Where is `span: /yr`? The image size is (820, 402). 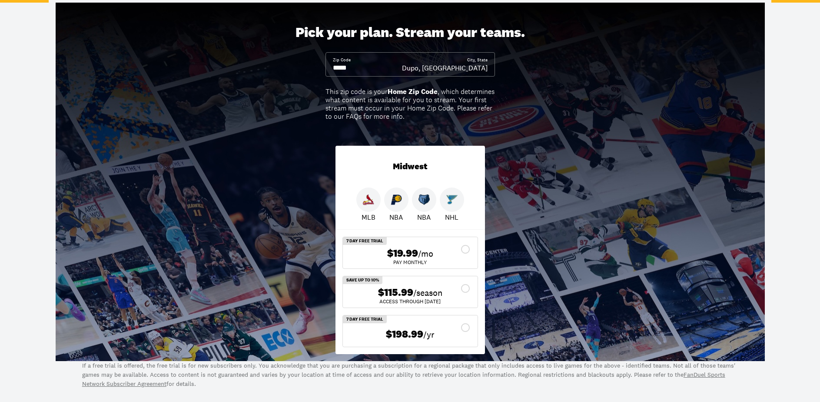
span: /yr is located at coordinates (429, 334).